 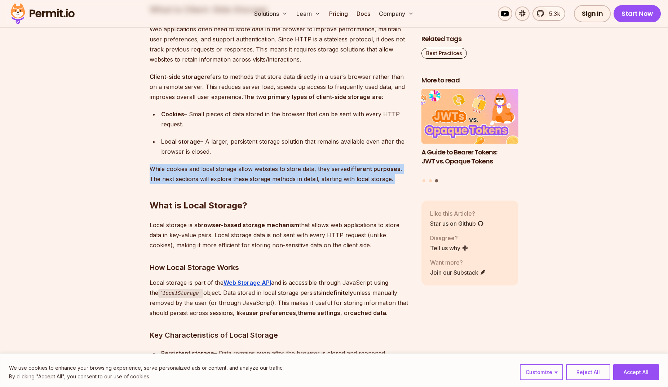 What do you see at coordinates (285, 147) in the screenshot?
I see `div: – A larger, persistent storage solution that remains available even after the browser is closed.` at bounding box center [285, 147].